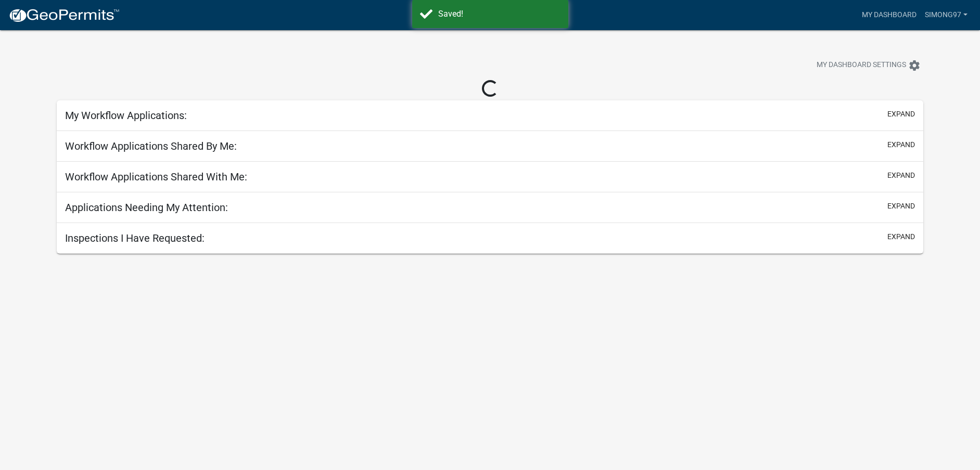 Image resolution: width=980 pixels, height=470 pixels. Describe the element at coordinates (147, 208) in the screenshot. I see `h5: Applications Needing My Attention:` at that location.